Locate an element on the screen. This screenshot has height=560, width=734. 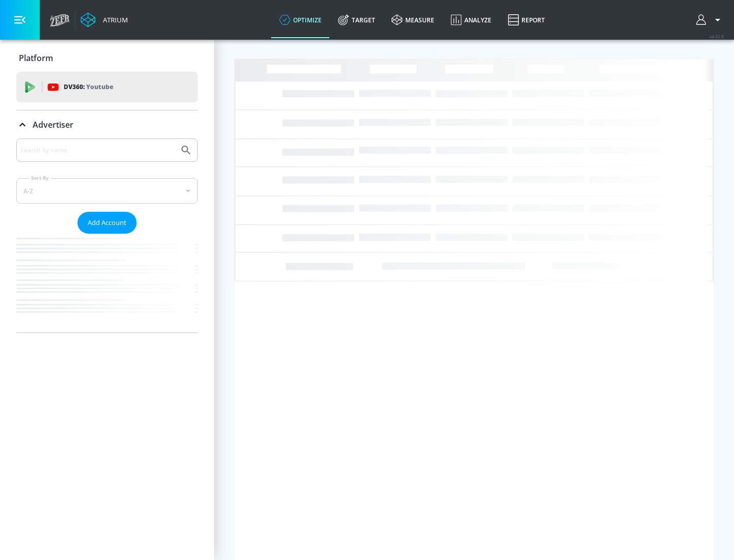
button: Add Account is located at coordinates (107, 223).